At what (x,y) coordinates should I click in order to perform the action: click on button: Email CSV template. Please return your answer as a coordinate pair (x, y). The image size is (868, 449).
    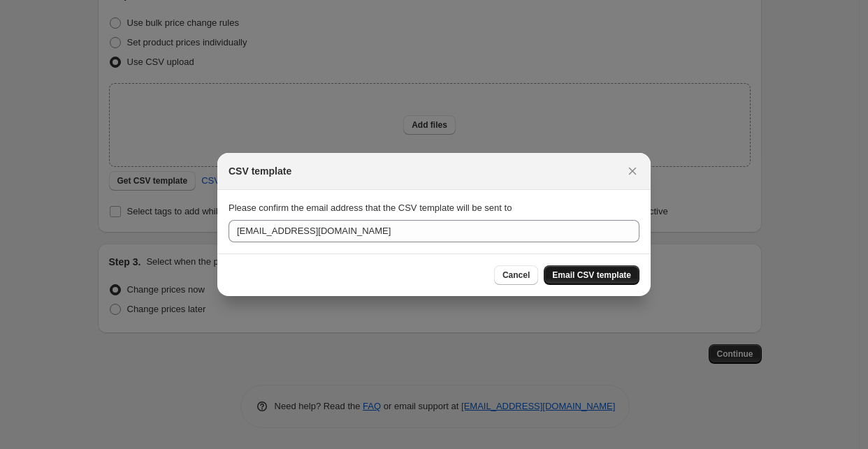
    Looking at the image, I should click on (592, 275).